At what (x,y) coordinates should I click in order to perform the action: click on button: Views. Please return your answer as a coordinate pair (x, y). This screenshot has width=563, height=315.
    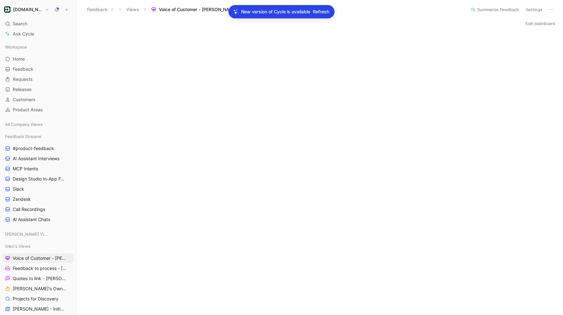
    Looking at the image, I should click on (132, 10).